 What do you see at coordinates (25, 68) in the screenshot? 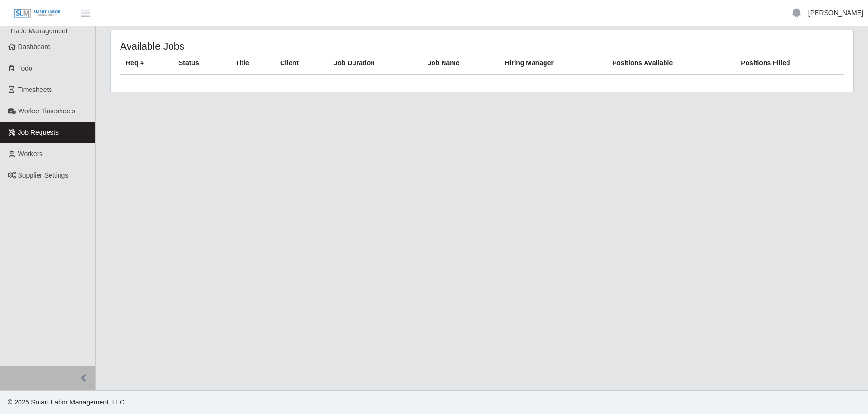
I see `span: Todo` at bounding box center [25, 68].